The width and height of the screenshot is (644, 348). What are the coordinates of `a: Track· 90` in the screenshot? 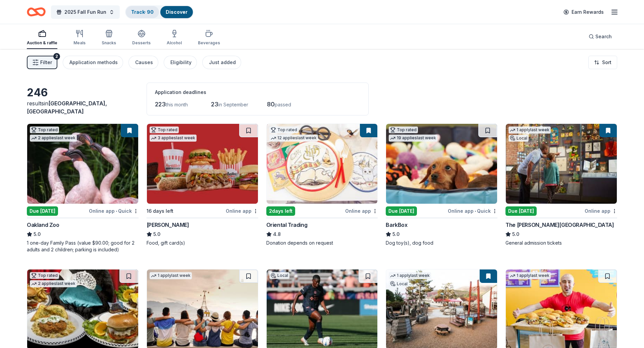 It's located at (142, 12).